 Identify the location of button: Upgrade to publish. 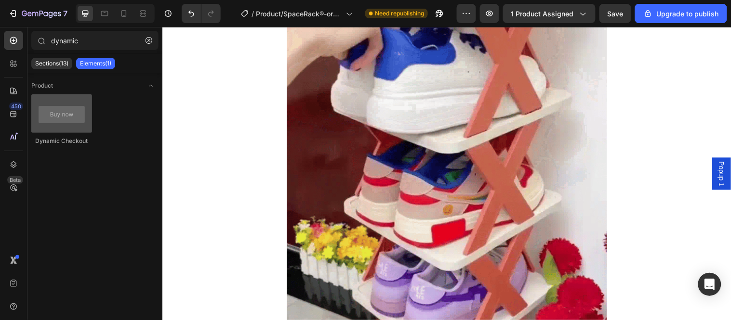
(681, 13).